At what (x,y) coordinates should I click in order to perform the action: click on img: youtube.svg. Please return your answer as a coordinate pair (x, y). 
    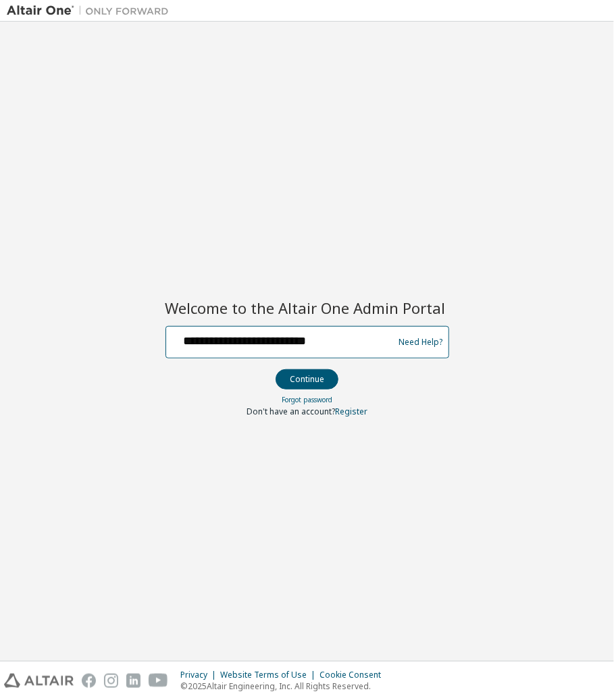
    Looking at the image, I should click on (158, 681).